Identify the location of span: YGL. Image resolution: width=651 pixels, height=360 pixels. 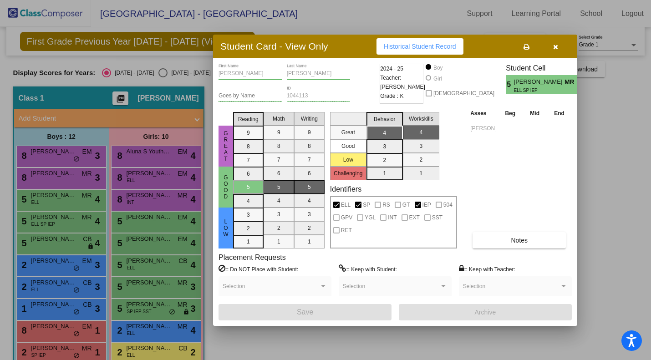
(370, 218).